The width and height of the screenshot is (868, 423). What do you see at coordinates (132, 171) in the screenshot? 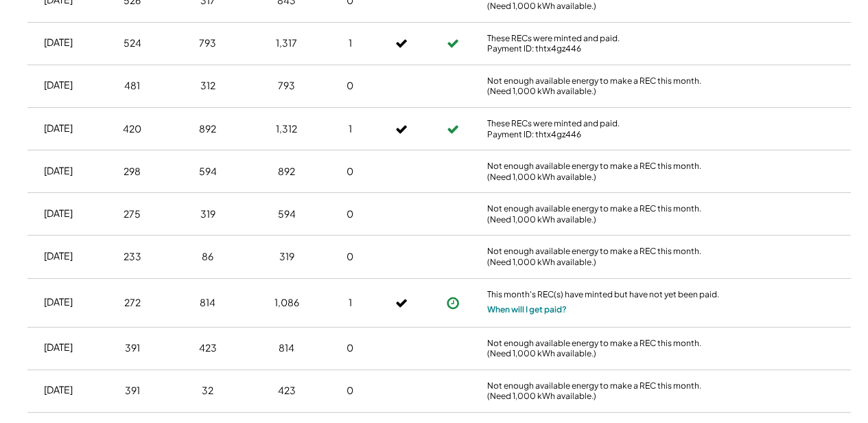
I see `div: 298` at bounding box center [132, 171].